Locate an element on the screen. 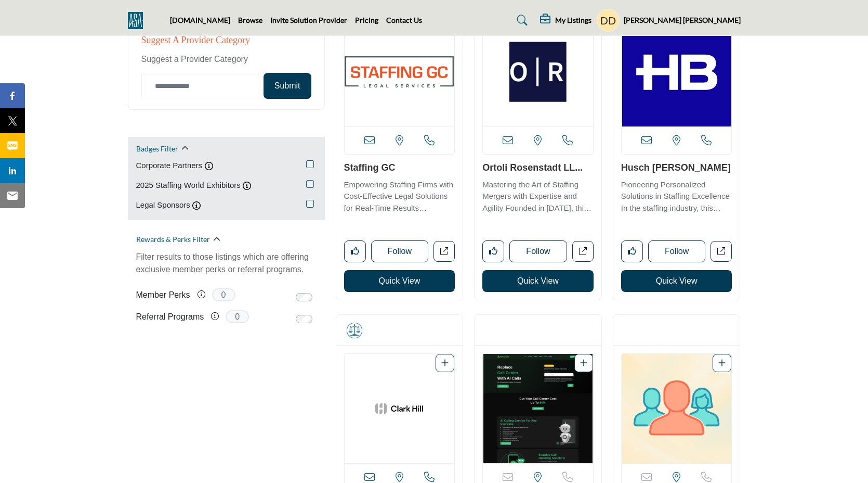  input: Switch to Referral Programs is located at coordinates (304, 319).